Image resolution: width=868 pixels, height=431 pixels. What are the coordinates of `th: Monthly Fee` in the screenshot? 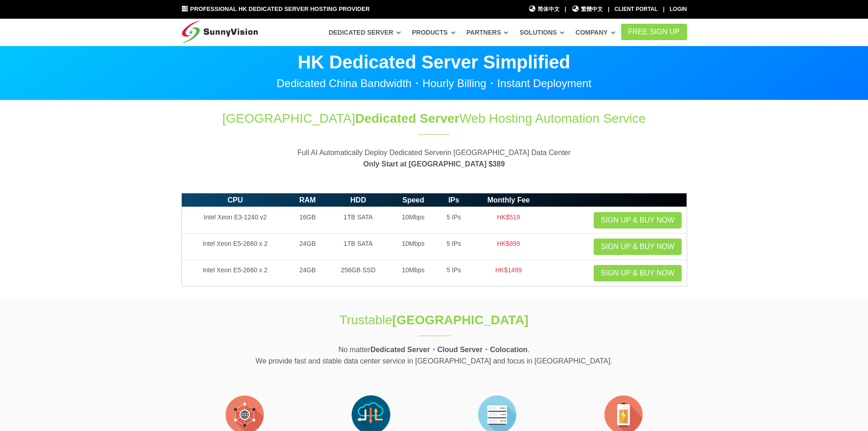 It's located at (509, 199).